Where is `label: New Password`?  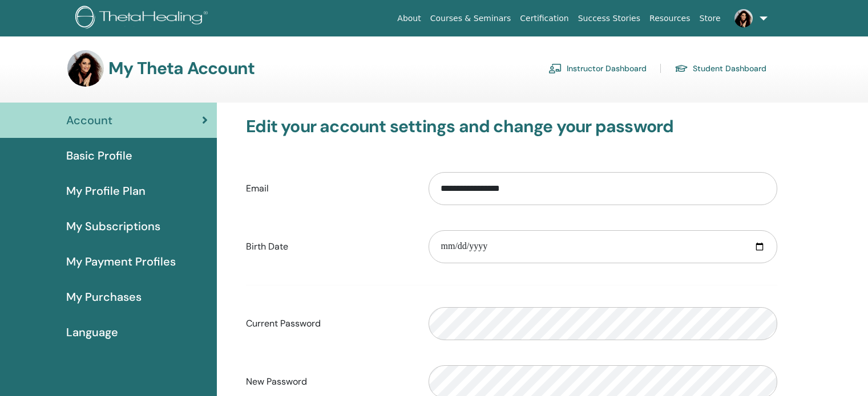
label: New Password is located at coordinates (329, 382).